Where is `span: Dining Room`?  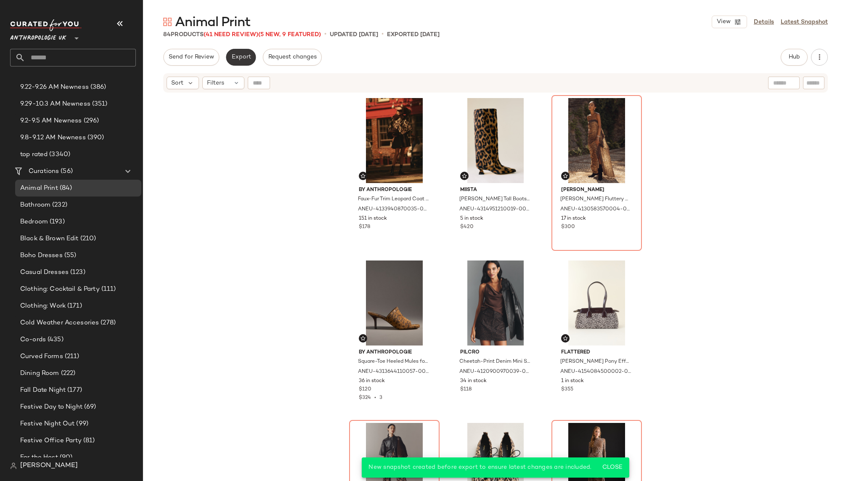 span: Dining Room is located at coordinates (40, 373).